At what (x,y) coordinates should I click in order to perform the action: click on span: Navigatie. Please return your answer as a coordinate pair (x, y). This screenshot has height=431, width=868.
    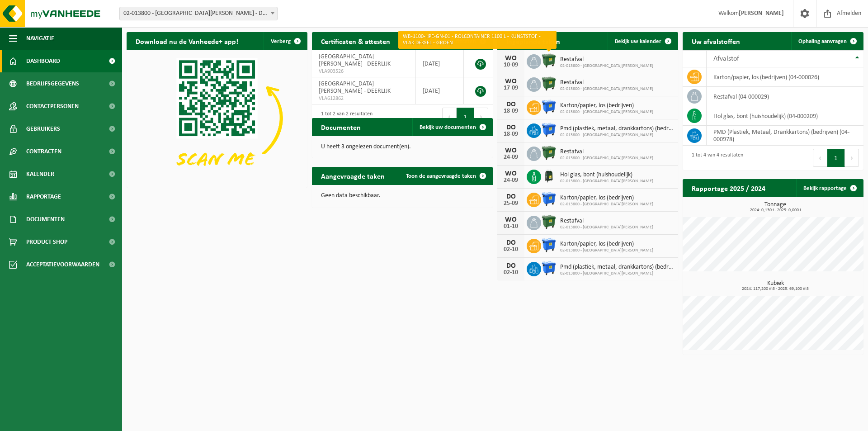
    Looking at the image, I should click on (40, 38).